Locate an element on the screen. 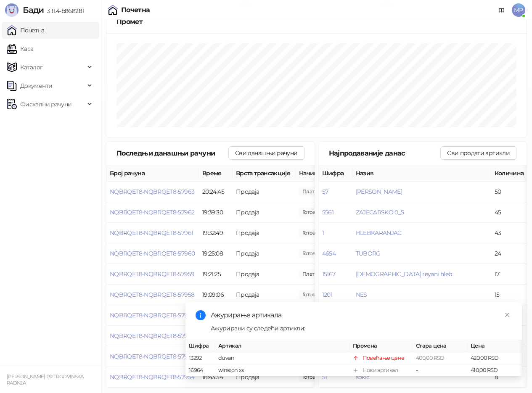 The width and height of the screenshot is (532, 393). span: NQBRQET8-NQBRQET8-57960 is located at coordinates (152, 253).